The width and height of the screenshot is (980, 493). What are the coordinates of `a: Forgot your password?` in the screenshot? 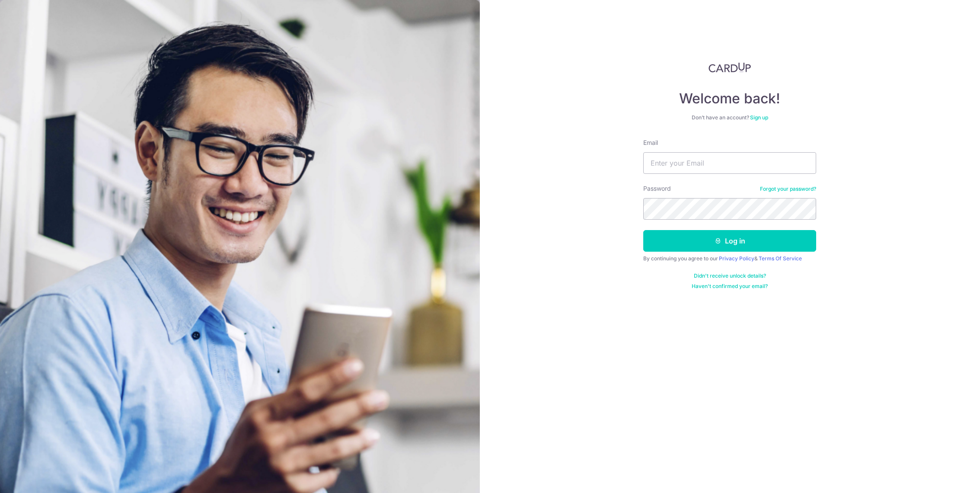 It's located at (788, 189).